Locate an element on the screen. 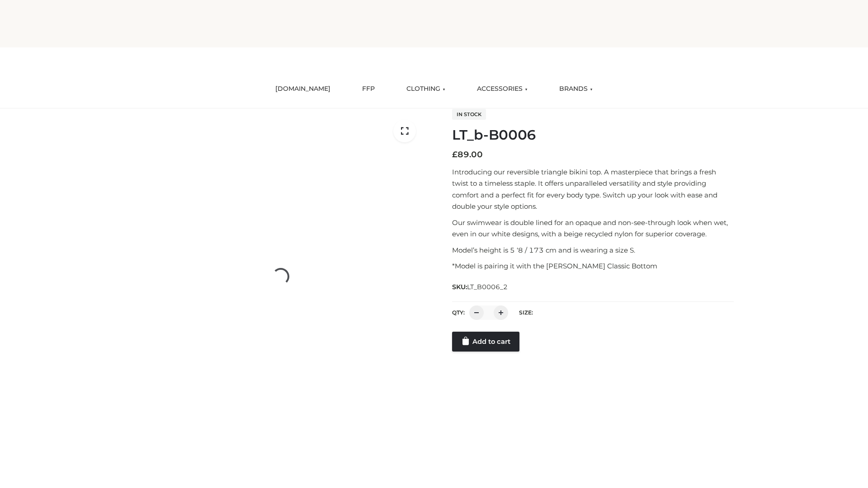 The image size is (868, 488). label: Size: is located at coordinates (526, 313).